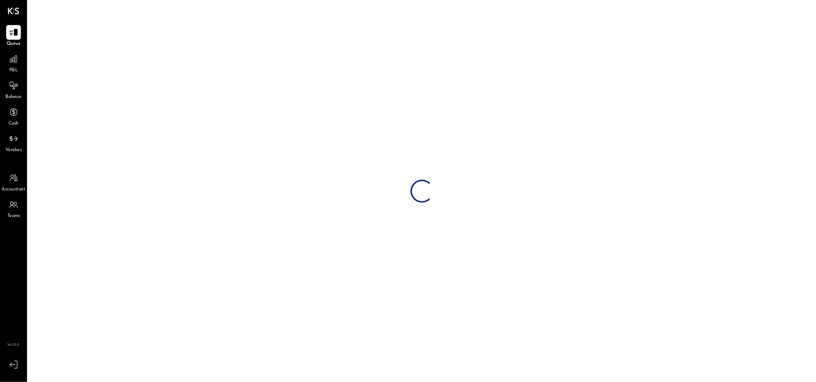 This screenshot has height=382, width=816. Describe the element at coordinates (14, 150) in the screenshot. I see `span: Vendors` at that location.